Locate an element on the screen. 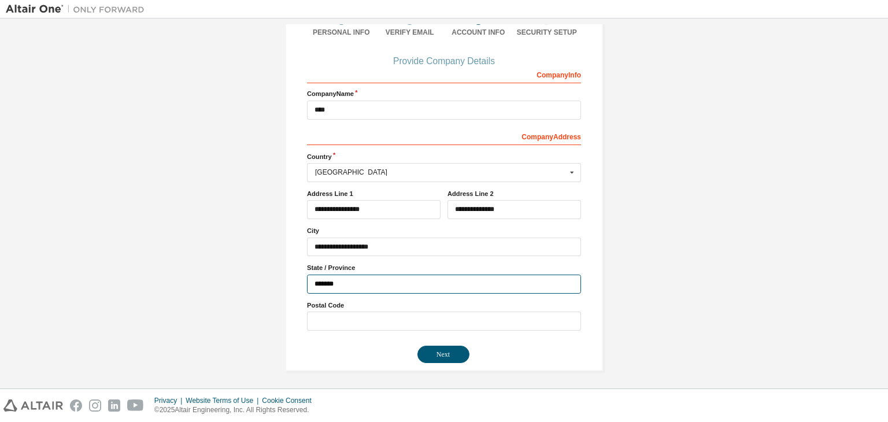 The height and width of the screenshot is (422, 888). label: State / Province is located at coordinates (444, 268).